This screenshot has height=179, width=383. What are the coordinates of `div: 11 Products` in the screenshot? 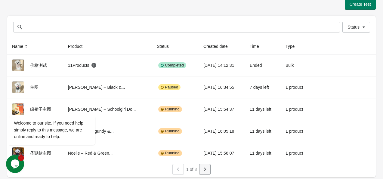 It's located at (82, 65).